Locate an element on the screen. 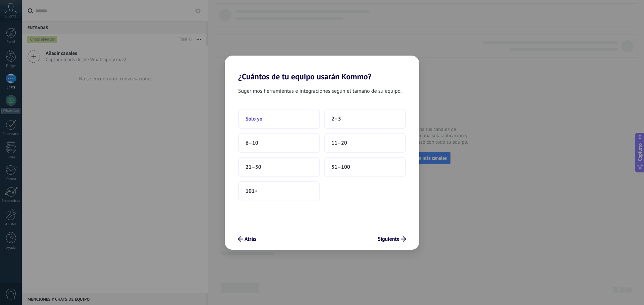  button: 51–100 is located at coordinates (365, 167).